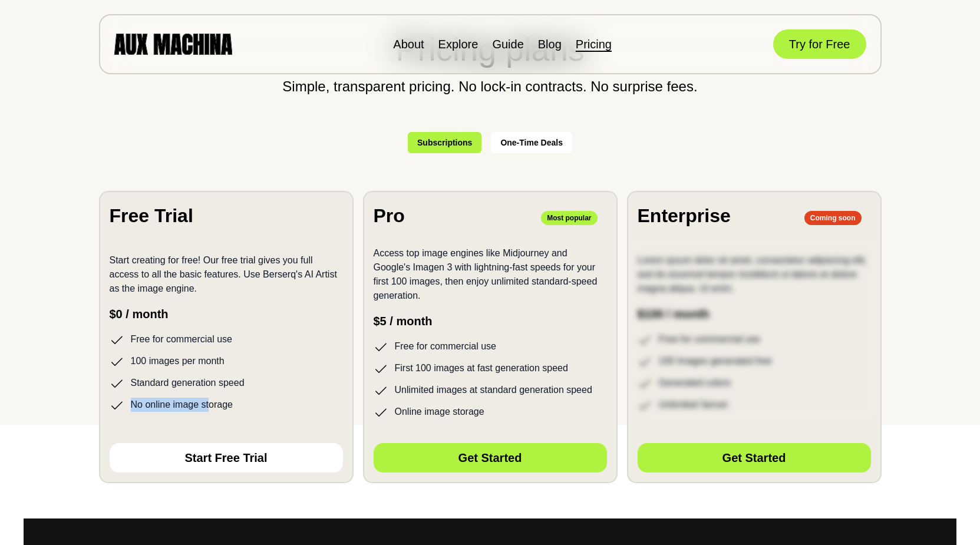  What do you see at coordinates (508, 44) in the screenshot?
I see `a: Guide` at bounding box center [508, 44].